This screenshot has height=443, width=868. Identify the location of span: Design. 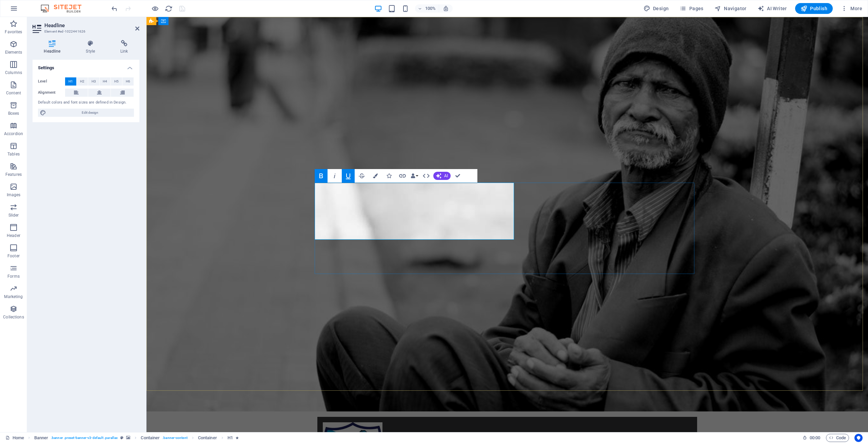
(656, 9).